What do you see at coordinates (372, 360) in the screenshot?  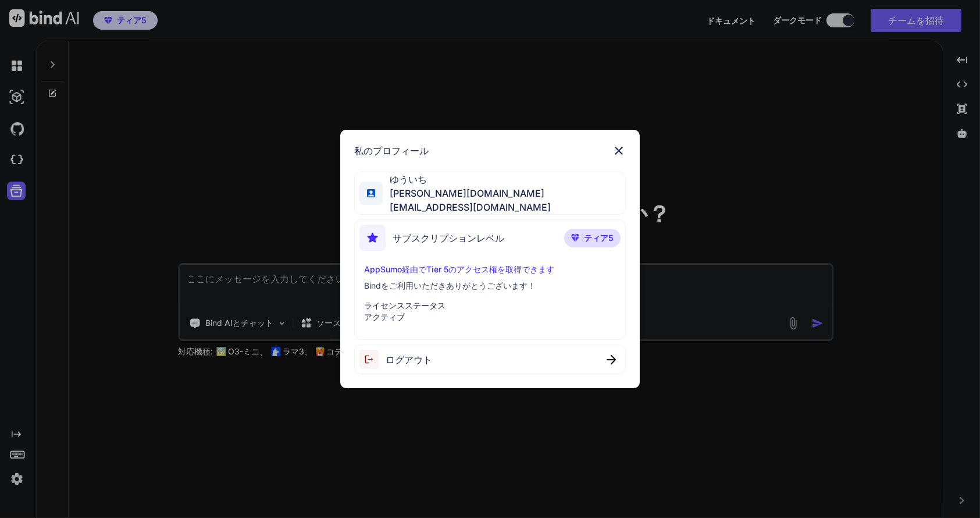 I see `img: ログアウト` at bounding box center [372, 360].